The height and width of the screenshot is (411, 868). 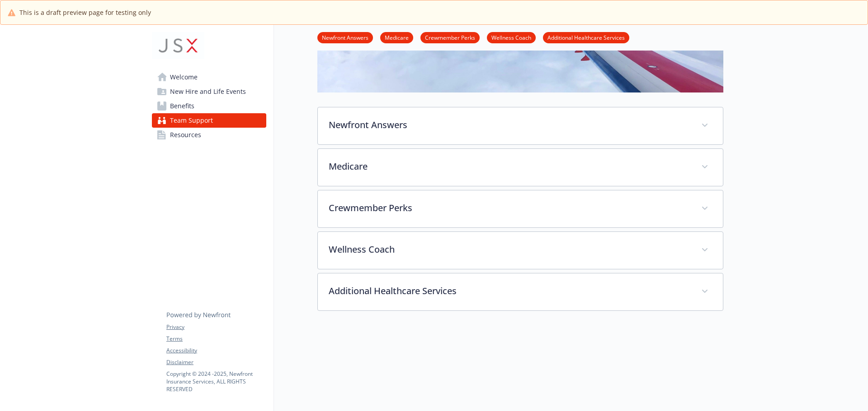 What do you see at coordinates (209, 120) in the screenshot?
I see `a: Team Support` at bounding box center [209, 120].